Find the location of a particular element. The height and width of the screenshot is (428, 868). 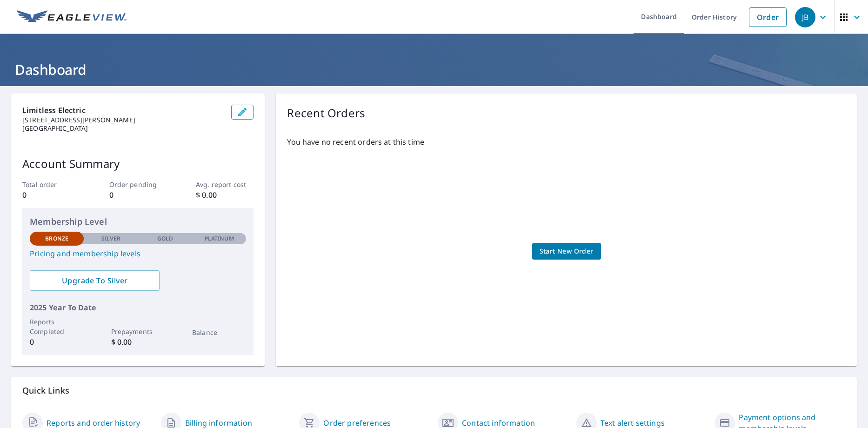

p: Balance is located at coordinates (219, 333).